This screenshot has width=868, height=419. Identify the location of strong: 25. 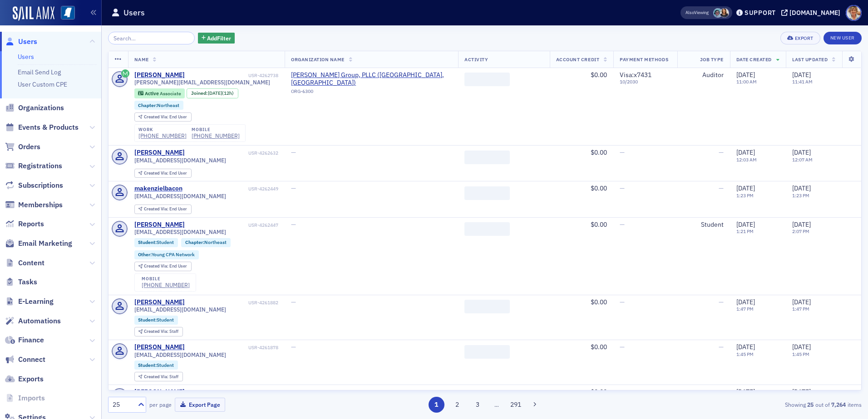
(811, 405).